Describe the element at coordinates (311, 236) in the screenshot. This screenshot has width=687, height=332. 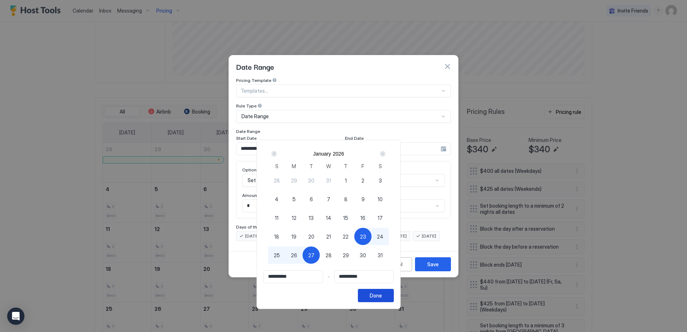
I see `span: 20` at that location.